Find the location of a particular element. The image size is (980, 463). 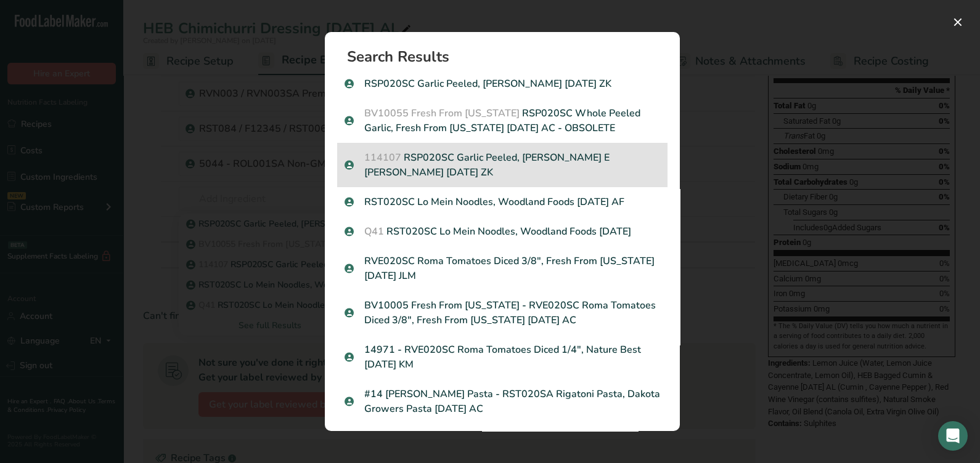

h1: Search Results is located at coordinates (507, 57).